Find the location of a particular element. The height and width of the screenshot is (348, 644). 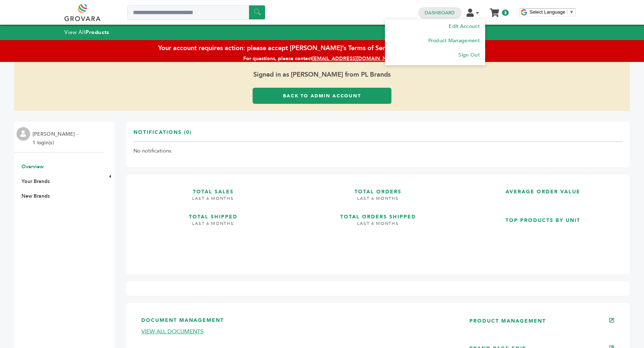

h3: TOP PRODUCTS BY UNIT is located at coordinates (543, 217).